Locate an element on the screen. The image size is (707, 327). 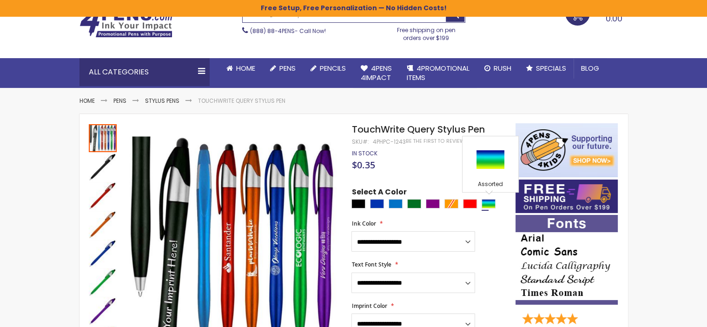
a: 4PROMOTIONALITEMS is located at coordinates (438, 73).